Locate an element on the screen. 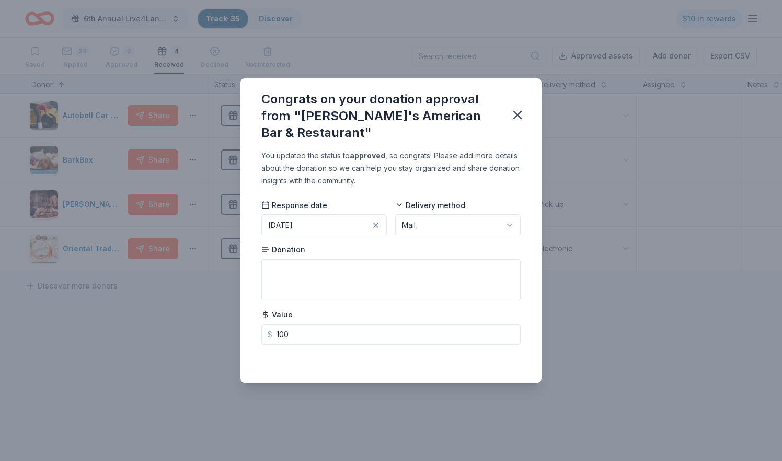 The height and width of the screenshot is (461, 782). span: Response date is located at coordinates (294, 205).